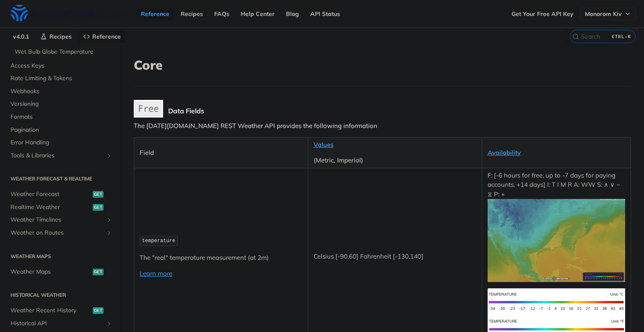 Image resolution: width=644 pixels, height=332 pixels. I want to click on a: Availability, so click(504, 152).